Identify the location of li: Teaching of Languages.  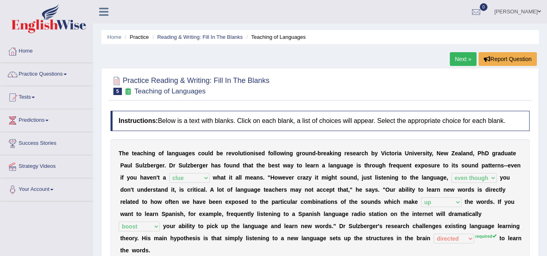
(275, 37).